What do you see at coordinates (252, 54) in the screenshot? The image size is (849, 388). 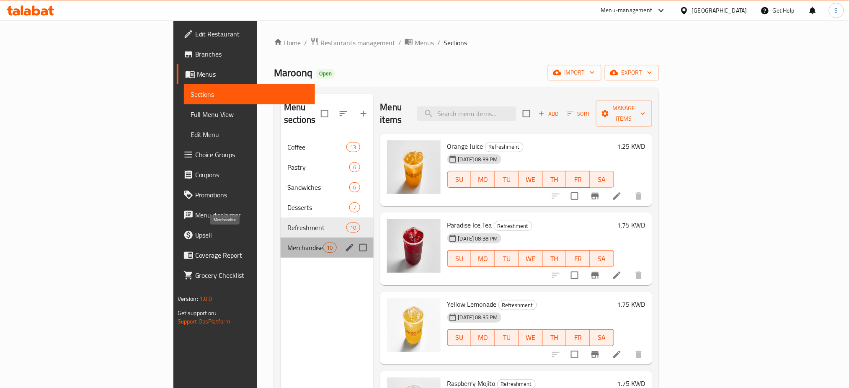 I see `span: Branches` at bounding box center [252, 54].